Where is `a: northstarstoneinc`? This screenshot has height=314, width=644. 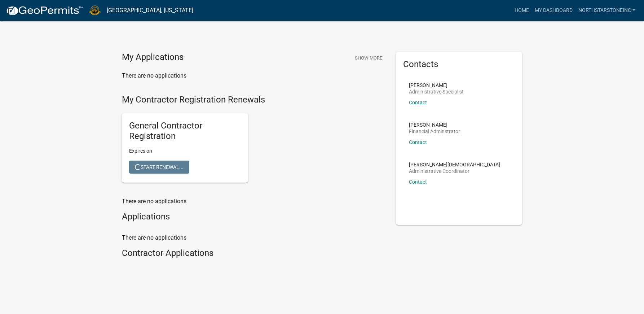
a: northstarstoneinc is located at coordinates (607, 10).